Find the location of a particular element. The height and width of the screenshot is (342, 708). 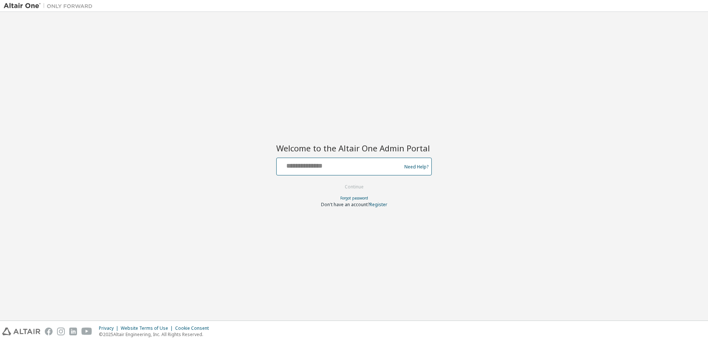

img: facebook.svg is located at coordinates (49, 332).